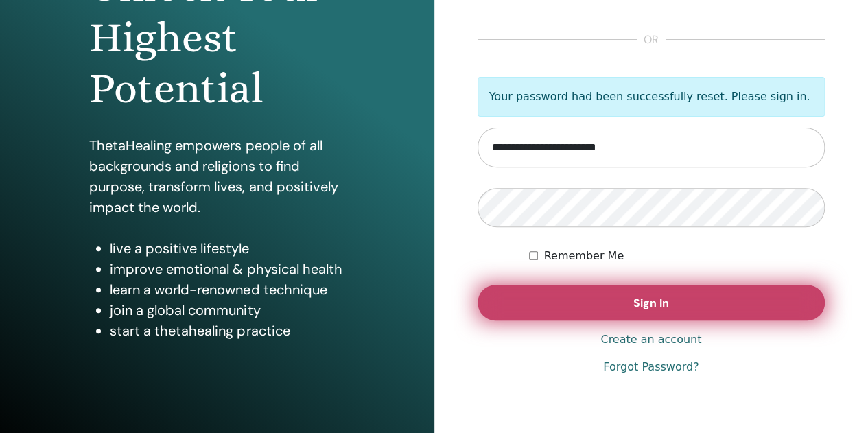 The height and width of the screenshot is (433, 868). What do you see at coordinates (676, 256) in the screenshot?
I see `div: Keep me authenticated indefinitely or until I manually logout` at bounding box center [676, 256].